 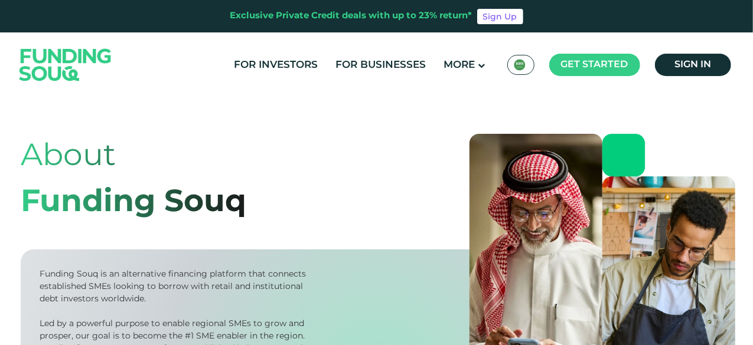 I want to click on div: About, so click(x=133, y=157).